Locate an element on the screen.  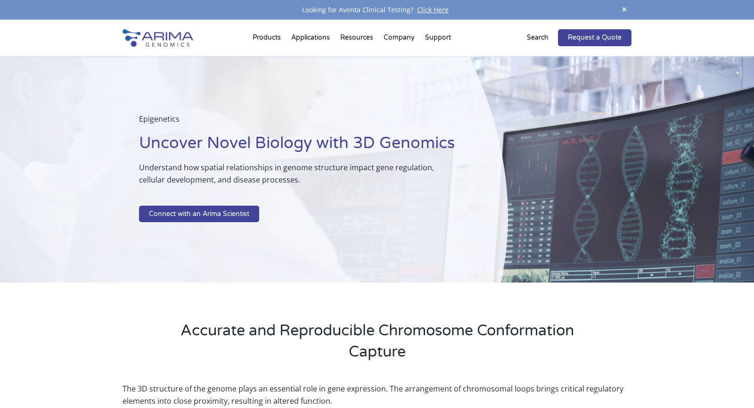
a: Request a Quote is located at coordinates (595, 38).